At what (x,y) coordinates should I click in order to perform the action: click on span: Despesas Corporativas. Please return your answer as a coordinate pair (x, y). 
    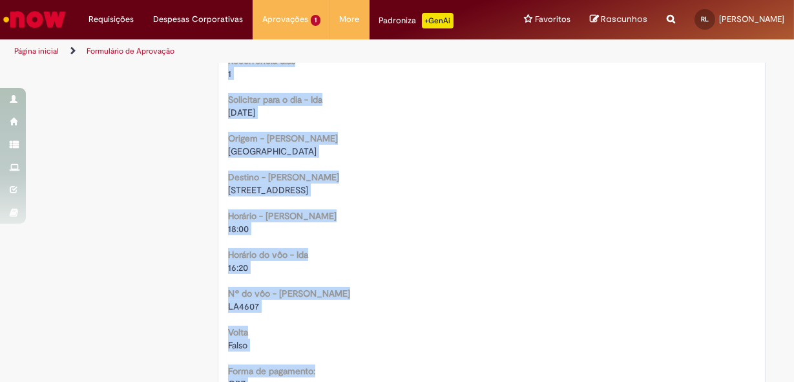
    Looking at the image, I should click on (198, 19).